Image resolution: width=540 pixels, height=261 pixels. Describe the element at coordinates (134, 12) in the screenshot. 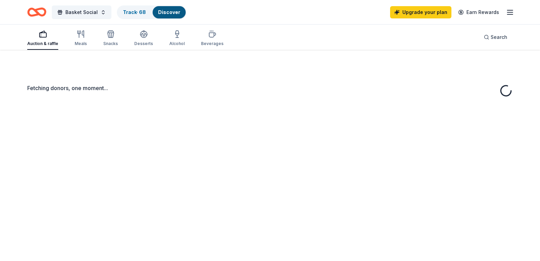

I see `a: Track· 68` at that location.